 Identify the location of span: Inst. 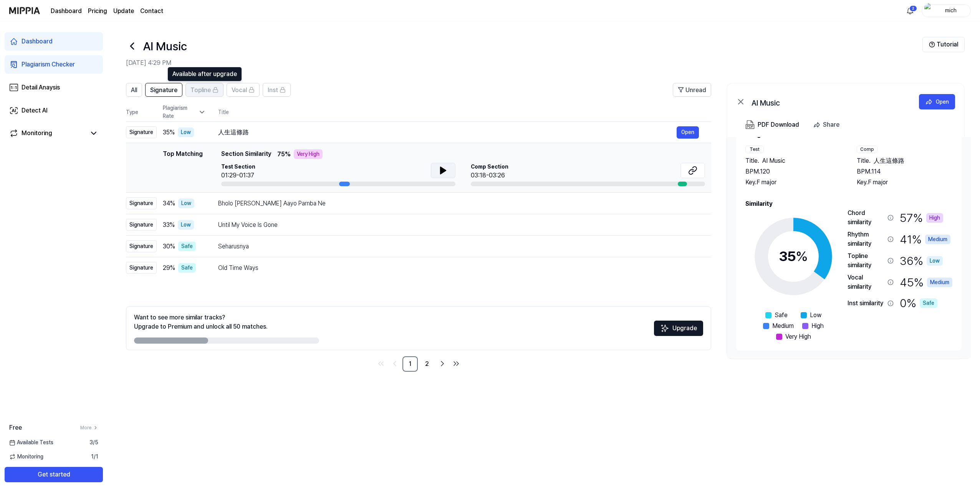
(272, 90).